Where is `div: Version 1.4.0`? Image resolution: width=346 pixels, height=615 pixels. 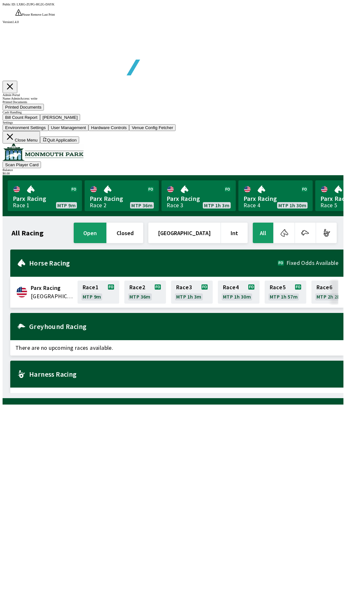
div: Version 1.4.0 is located at coordinates (173, 22).